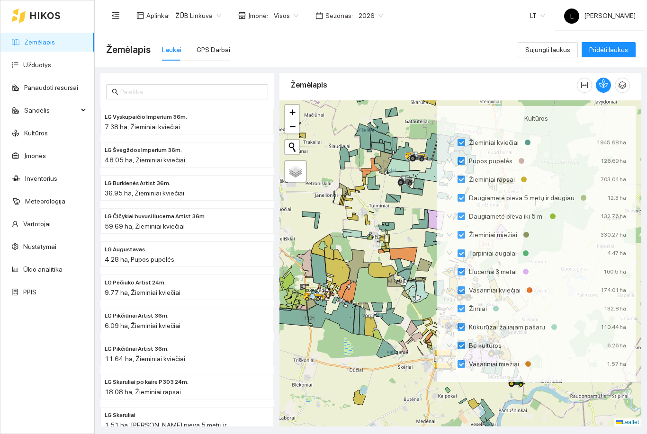 The width and height of the screenshot is (647, 434). I want to click on span: 9.77 ha, Žieminiai kviečiai, so click(143, 293).